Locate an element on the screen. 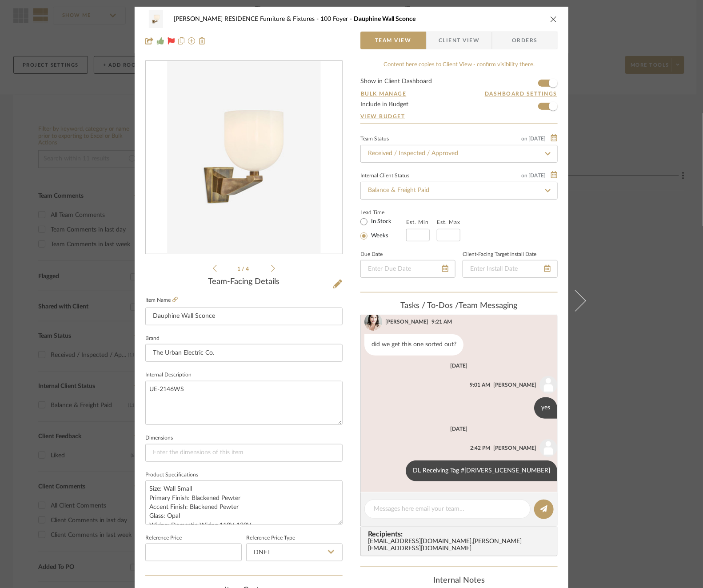 The image size is (703, 588). input: Enter Due Date is located at coordinates (408, 269).